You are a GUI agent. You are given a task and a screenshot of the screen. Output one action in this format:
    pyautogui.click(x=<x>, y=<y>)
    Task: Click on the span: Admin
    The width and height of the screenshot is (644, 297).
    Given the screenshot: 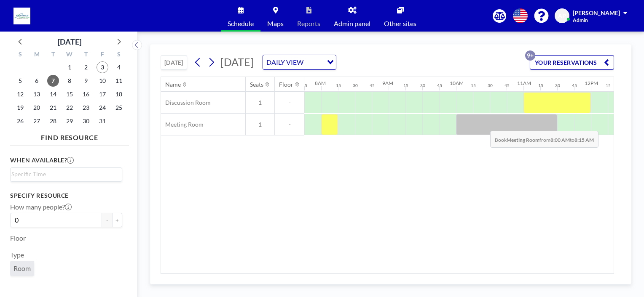 What is the action you would take?
    pyautogui.click(x=581, y=20)
    